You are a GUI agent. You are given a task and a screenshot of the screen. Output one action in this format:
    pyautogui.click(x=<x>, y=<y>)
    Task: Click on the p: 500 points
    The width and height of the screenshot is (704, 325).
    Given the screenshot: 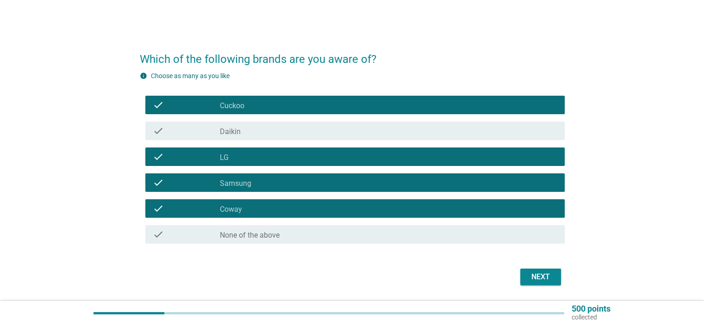 What is the action you would take?
    pyautogui.click(x=591, y=309)
    